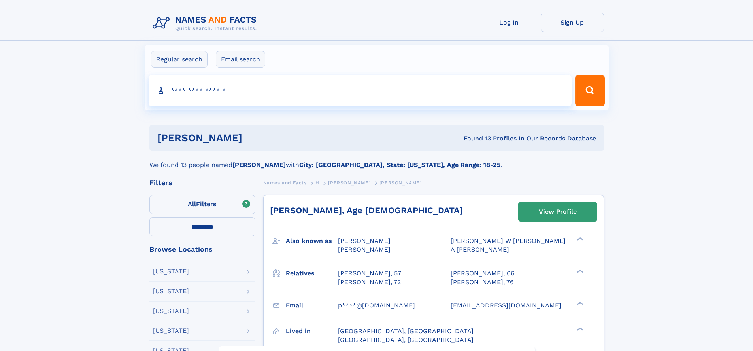 The width and height of the screenshot is (753, 351). Describe the element at coordinates (312, 331) in the screenshot. I see `h3: Lived in` at that location.